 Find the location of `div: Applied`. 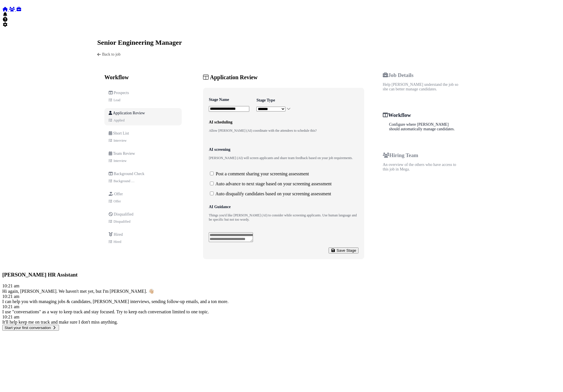

div: Applied is located at coordinates (119, 120).